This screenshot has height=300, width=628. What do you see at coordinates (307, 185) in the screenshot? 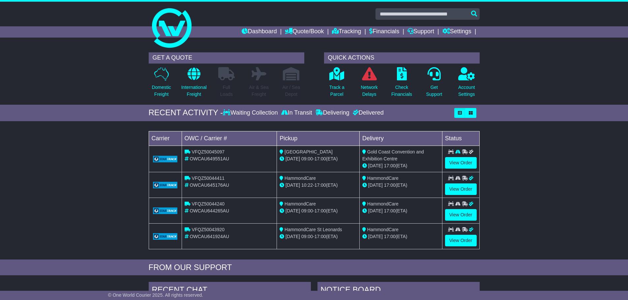
I see `span: 10:22` at bounding box center [307, 185].